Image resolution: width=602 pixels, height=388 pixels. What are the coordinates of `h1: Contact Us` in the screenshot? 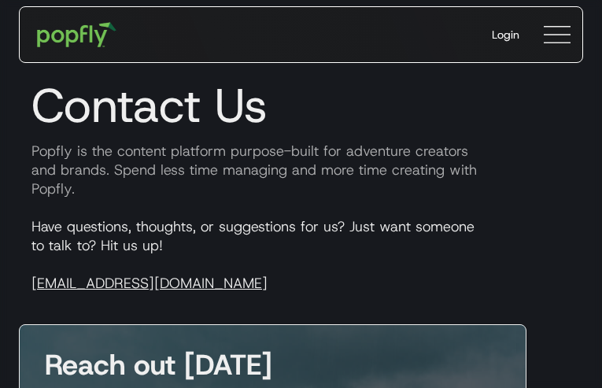 It's located at (301, 105).